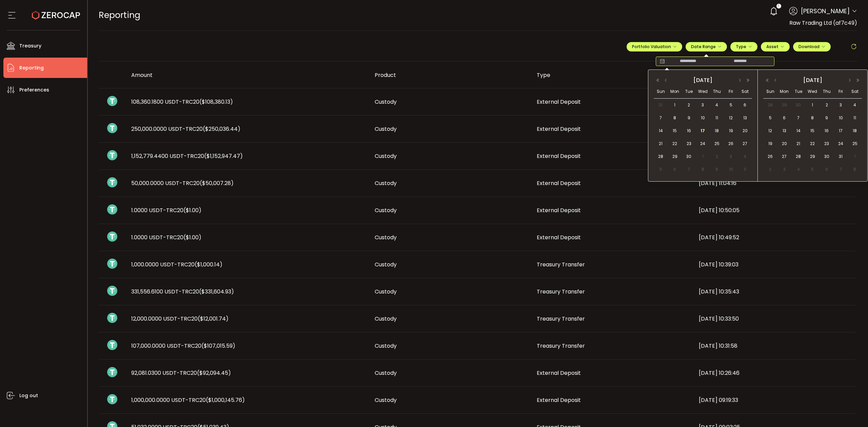 The image size is (868, 427). What do you see at coordinates (179, 319) in the screenshot?
I see `span: 12,000.0000 USDT-TRC20` at bounding box center [179, 319].